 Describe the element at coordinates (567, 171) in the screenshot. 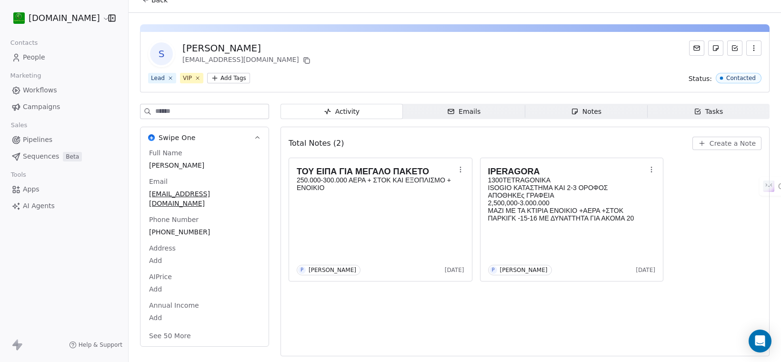

I see `h1: IPERAGORA` at that location.